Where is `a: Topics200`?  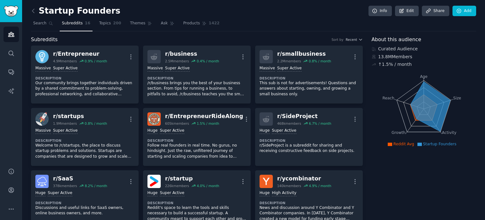
a: Topics200 is located at coordinates (110, 25).